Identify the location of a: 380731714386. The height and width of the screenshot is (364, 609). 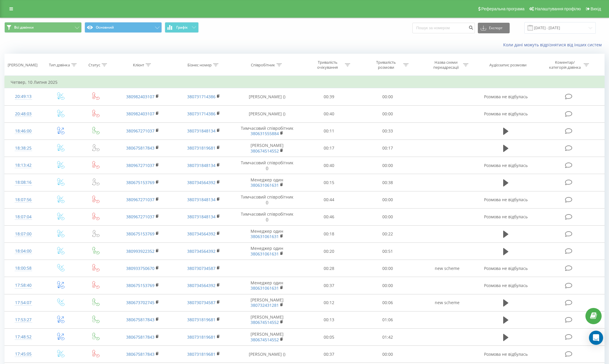
(201, 96).